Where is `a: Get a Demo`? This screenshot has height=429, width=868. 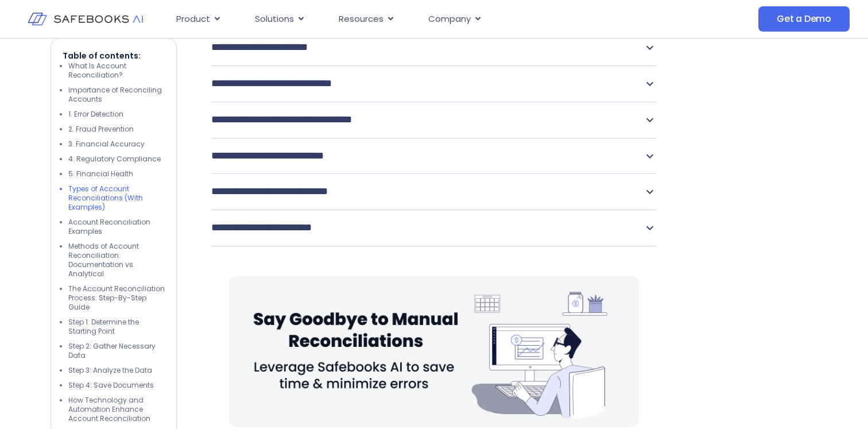
a: Get a Demo is located at coordinates (804, 19).